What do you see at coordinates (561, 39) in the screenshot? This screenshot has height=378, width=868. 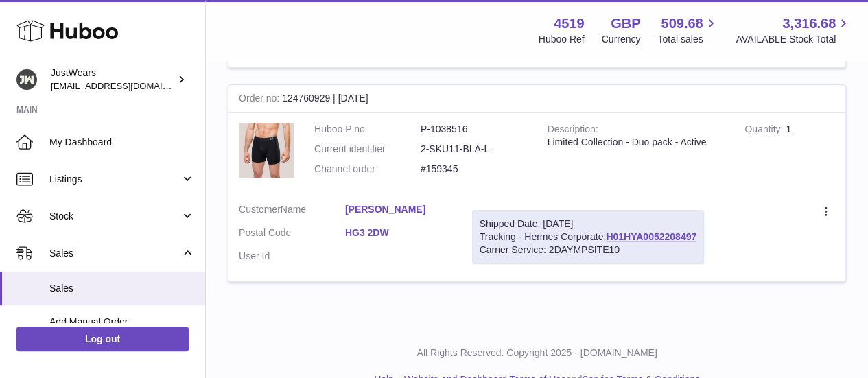 I see `div: Huboo Ref` at bounding box center [561, 39].